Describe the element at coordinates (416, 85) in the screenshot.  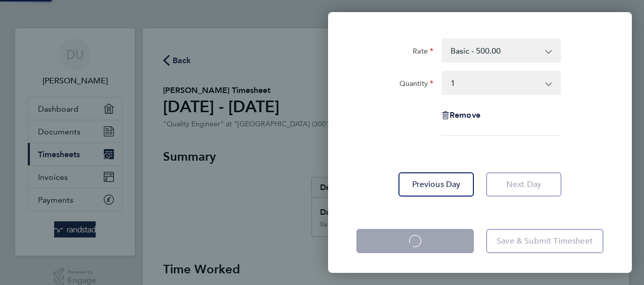
I see `label: Quantity` at that location.